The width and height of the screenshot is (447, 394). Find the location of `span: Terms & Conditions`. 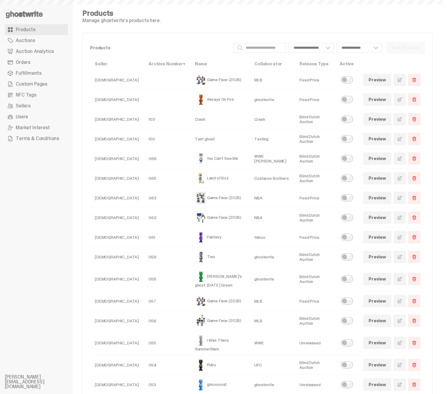

span: Terms & Conditions is located at coordinates (37, 139).